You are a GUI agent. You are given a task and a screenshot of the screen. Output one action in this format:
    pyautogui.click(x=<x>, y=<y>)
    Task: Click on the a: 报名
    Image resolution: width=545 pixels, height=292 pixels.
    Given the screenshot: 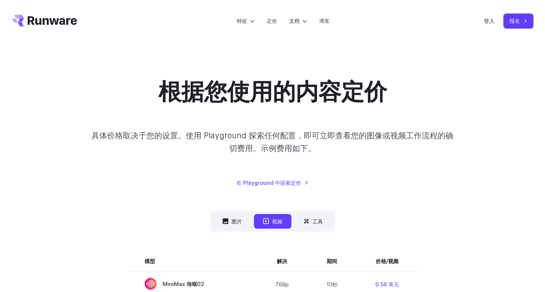 What is the action you would take?
    pyautogui.click(x=518, y=21)
    